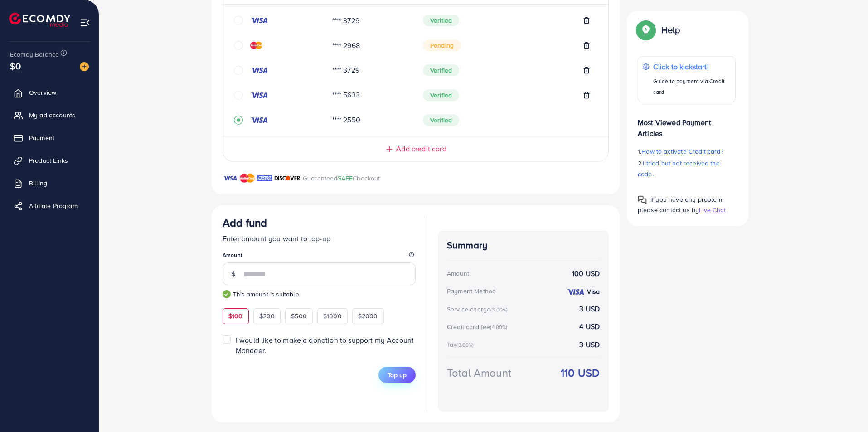 This screenshot has height=432, width=868. I want to click on span: $1000, so click(332, 316).